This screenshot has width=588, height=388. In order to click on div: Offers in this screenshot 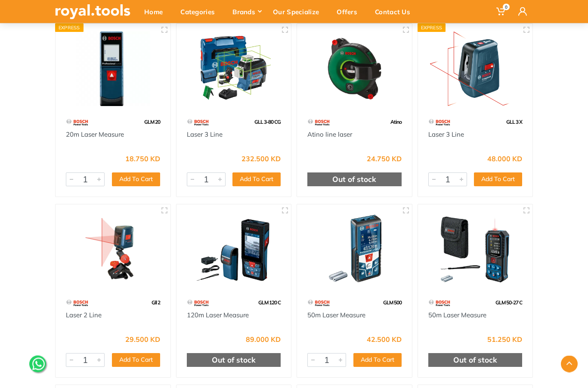, I will do `click(349, 12)`.